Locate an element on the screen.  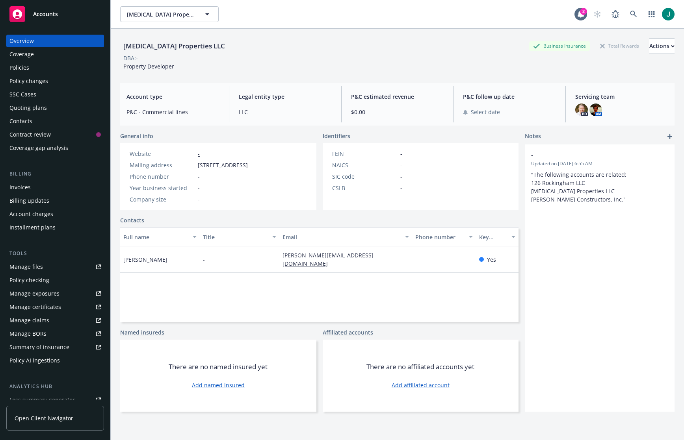
a: Invoices is located at coordinates (55, 187).